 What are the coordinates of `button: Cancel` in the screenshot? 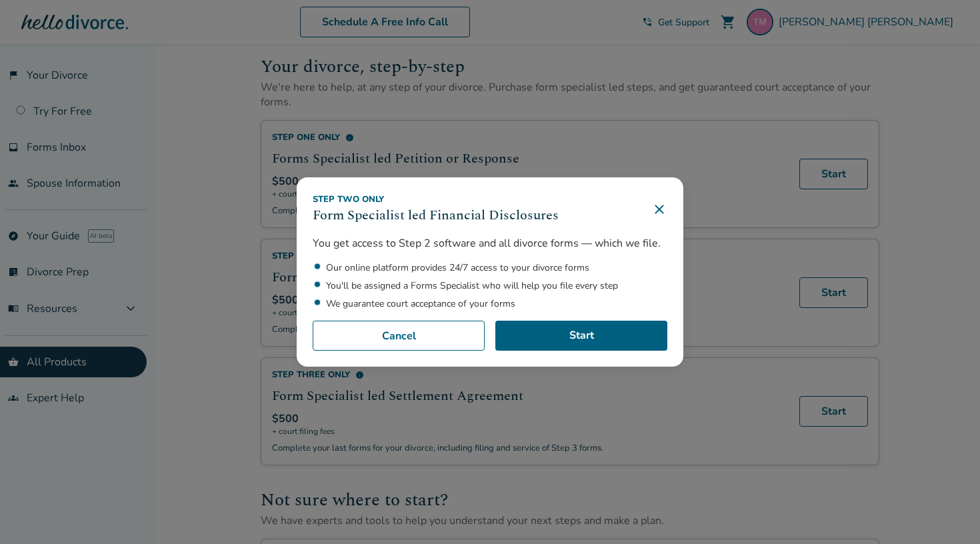 It's located at (399, 336).